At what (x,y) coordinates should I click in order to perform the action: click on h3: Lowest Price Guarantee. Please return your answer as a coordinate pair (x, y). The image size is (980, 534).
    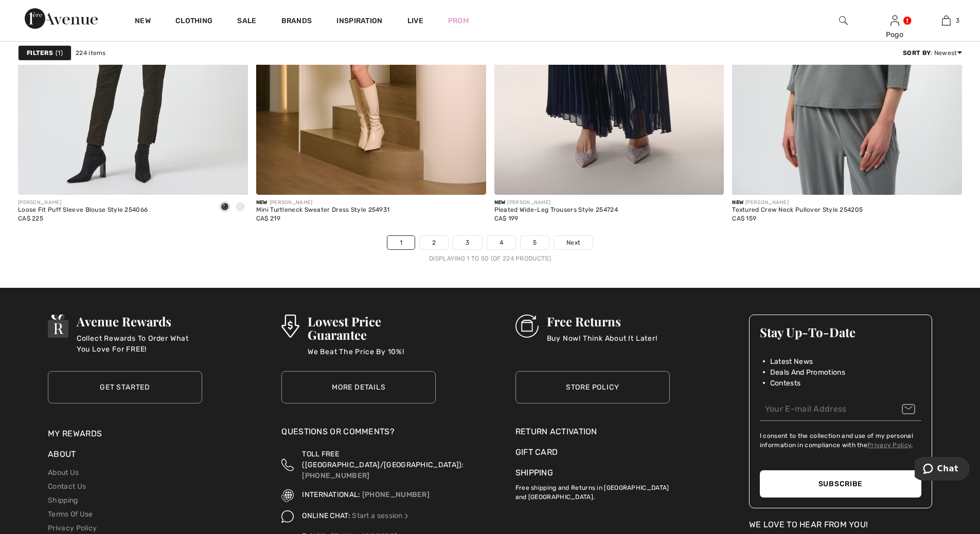
    Looking at the image, I should click on (372, 328).